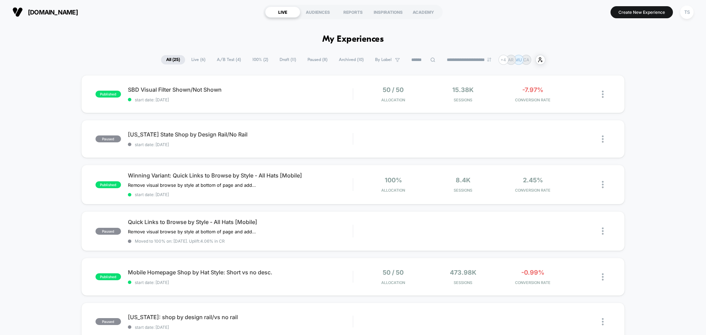 This screenshot has height=335, width=706. What do you see at coordinates (423, 12) in the screenshot?
I see `div: ACADEMY` at bounding box center [423, 12].